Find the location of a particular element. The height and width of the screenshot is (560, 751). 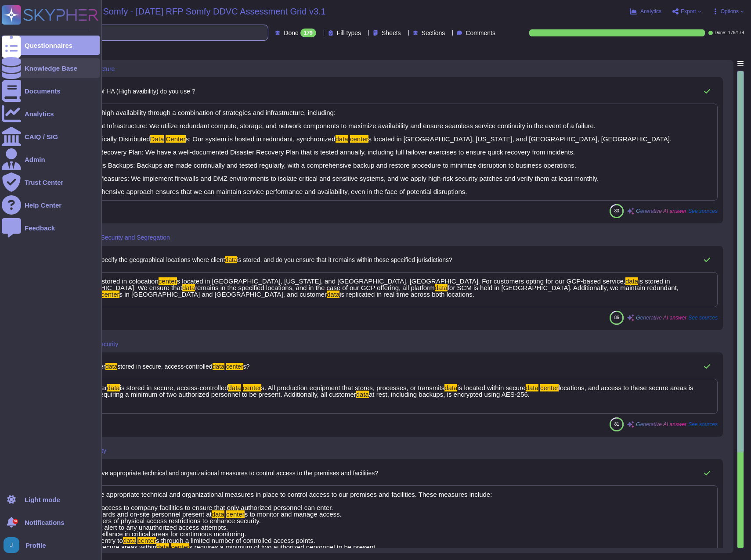

span: is stored in secure, access-controlled is located at coordinates (174, 388).